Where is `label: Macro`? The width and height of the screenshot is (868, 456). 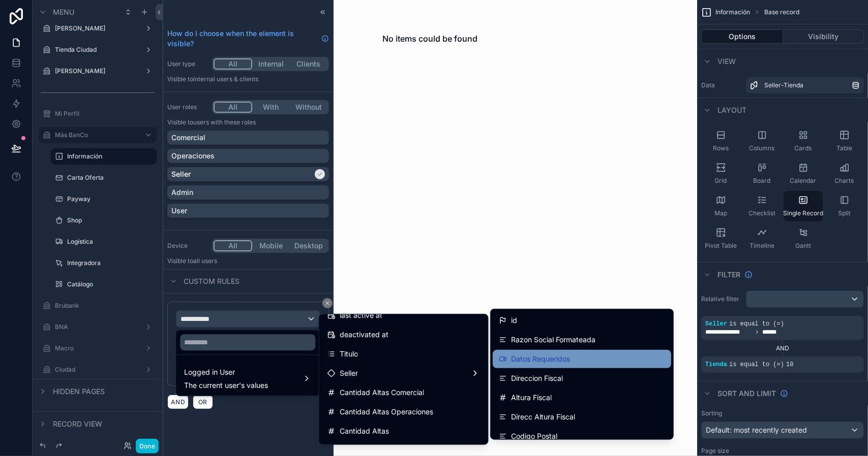 label: Macro is located at coordinates (98, 349).